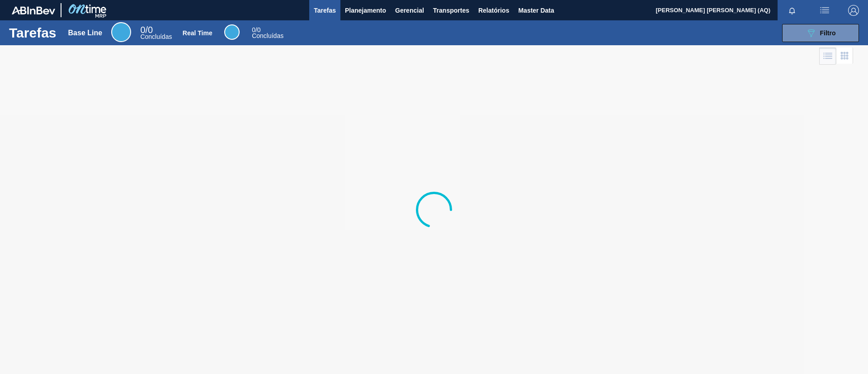  What do you see at coordinates (494, 11) in the screenshot?
I see `span: Relatórios` at bounding box center [494, 11].